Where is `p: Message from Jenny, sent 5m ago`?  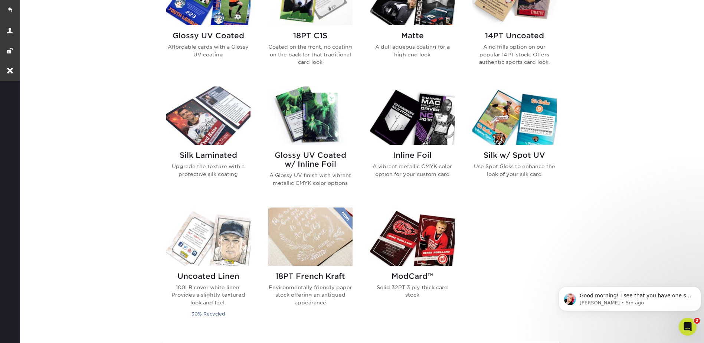 p: Message from Jenny, sent 5m ago is located at coordinates (80, 32).